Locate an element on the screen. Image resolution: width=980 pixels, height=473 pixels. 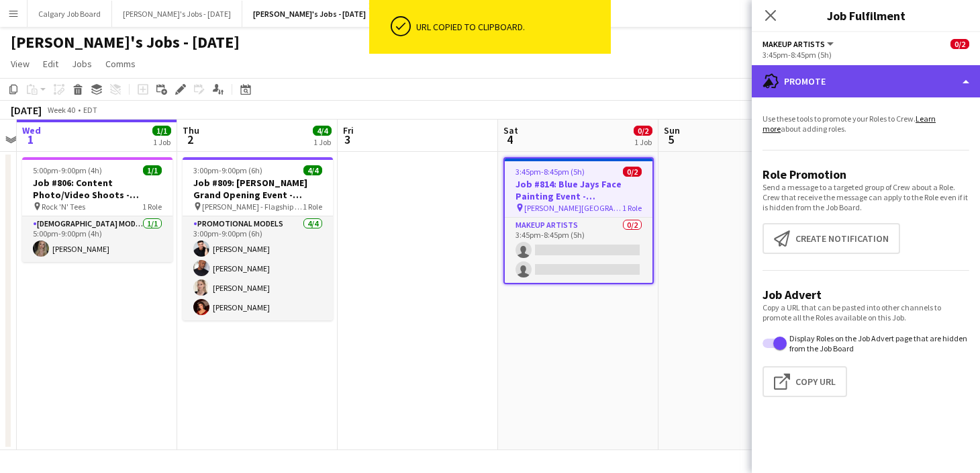
span: 3:00pm-9:00pm (6h) is located at coordinates (228, 170).